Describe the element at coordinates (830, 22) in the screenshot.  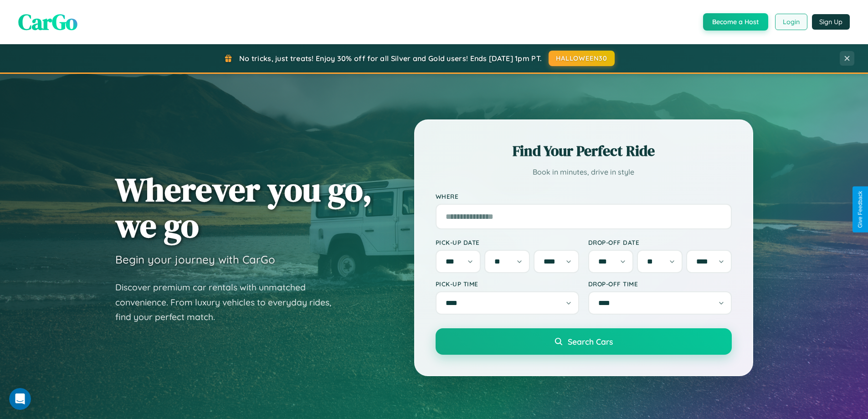
I see `button: Sign Up` at that location.